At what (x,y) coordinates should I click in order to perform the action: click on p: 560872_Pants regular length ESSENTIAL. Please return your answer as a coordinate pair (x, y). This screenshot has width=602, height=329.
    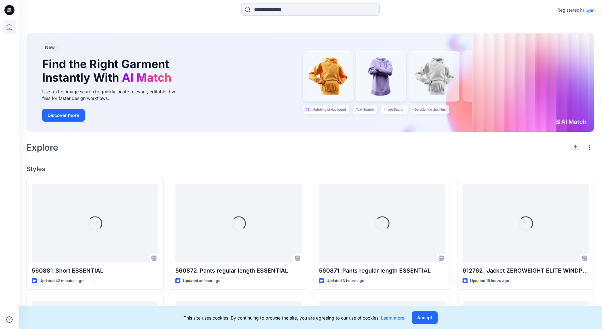
    Looking at the image, I should click on (239, 271).